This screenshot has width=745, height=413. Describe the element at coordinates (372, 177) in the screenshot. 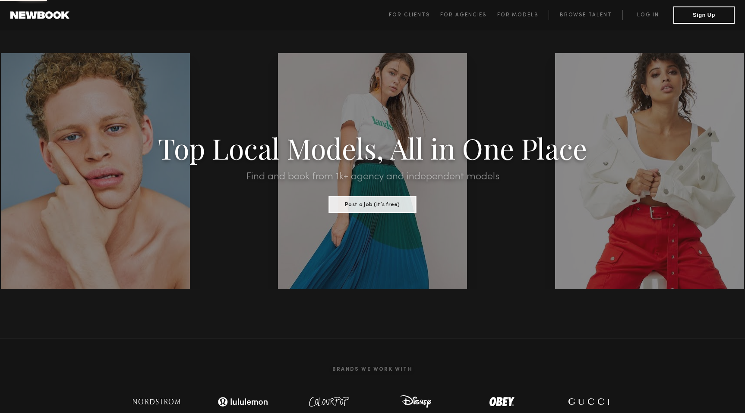

I see `h2: Find and book from 1k+ agency and independent models` at that location.